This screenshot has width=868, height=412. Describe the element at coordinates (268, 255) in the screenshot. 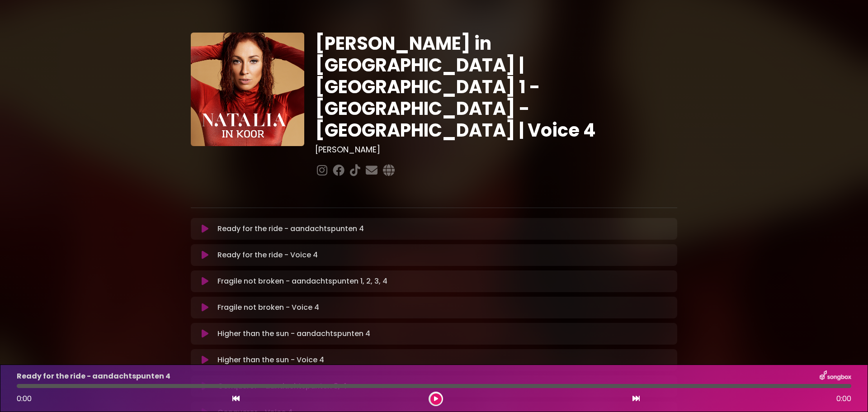

I see `p: Ready for the ride - Voice 4` at that location.